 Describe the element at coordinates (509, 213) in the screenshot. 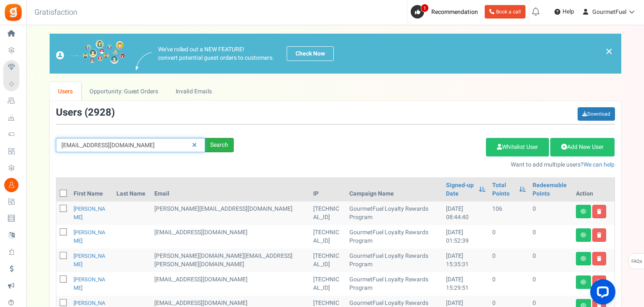

I see `td: 106` at that location.